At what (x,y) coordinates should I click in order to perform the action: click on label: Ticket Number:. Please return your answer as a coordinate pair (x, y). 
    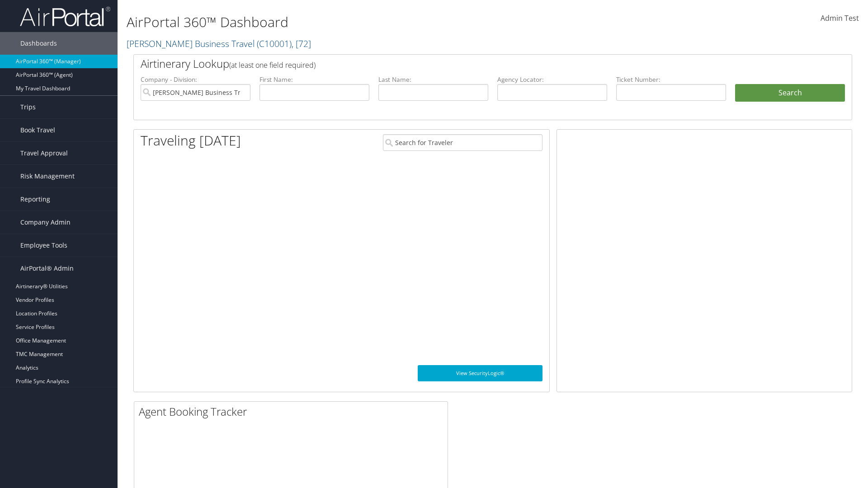
    Looking at the image, I should click on (670, 79).